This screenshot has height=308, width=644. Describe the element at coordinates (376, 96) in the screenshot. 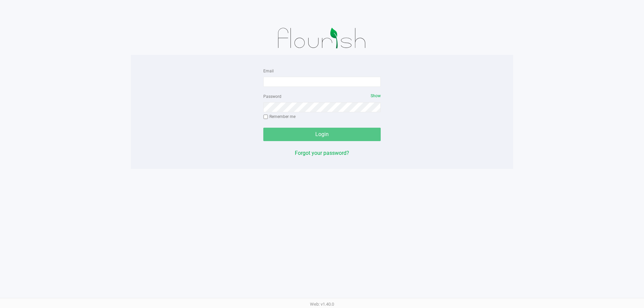

I see `span: Show` at that location.